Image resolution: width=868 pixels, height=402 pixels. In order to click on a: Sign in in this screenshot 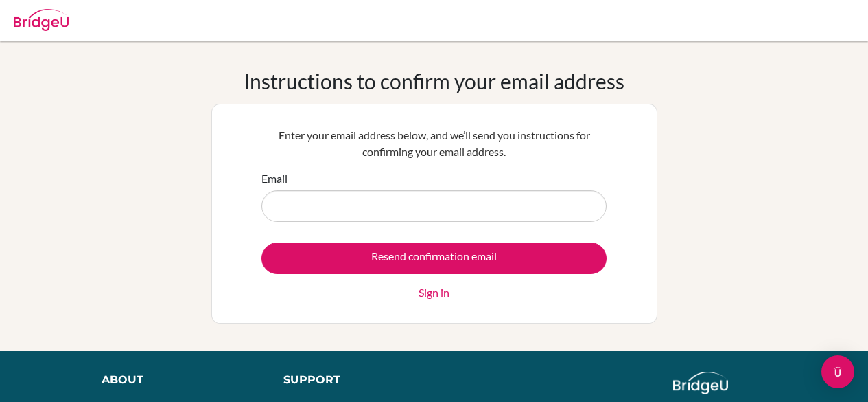, I will do `click(434, 293)`.